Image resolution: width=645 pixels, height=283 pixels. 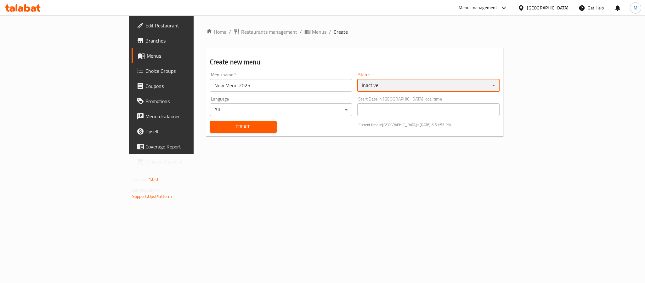 I want to click on span: Get support on:, so click(x=147, y=190).